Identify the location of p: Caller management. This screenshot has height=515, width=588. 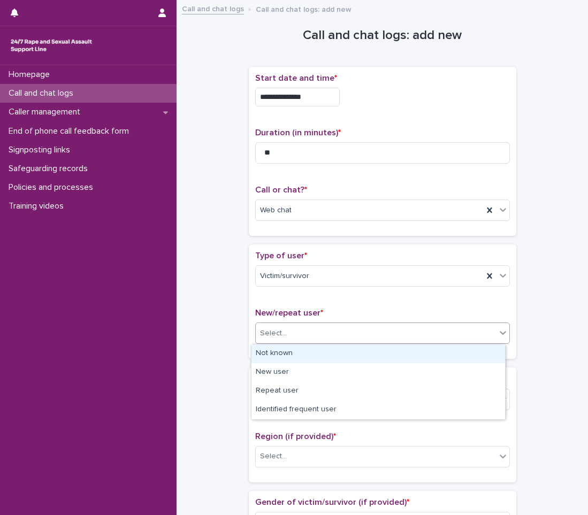
(47, 112).